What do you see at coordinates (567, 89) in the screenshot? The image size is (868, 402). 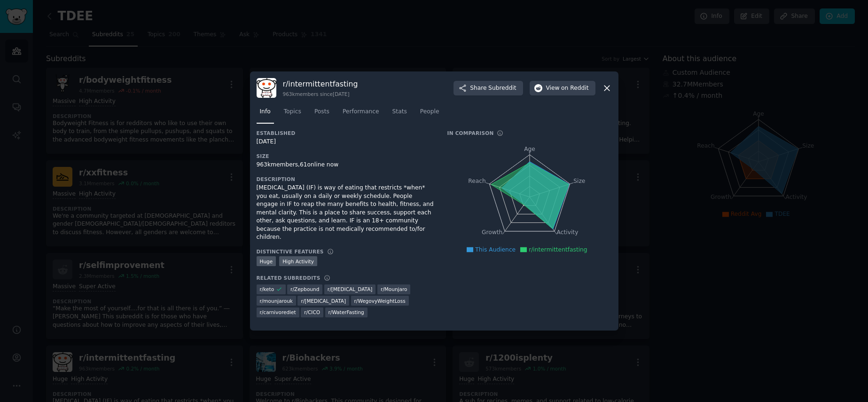 I see `span: View` at bounding box center [567, 89].